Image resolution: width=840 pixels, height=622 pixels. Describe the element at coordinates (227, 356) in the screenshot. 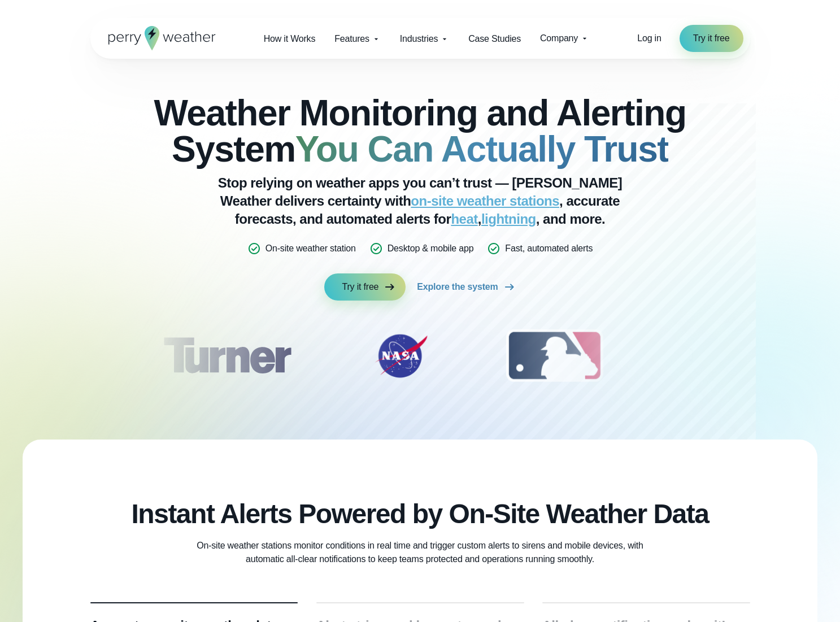

I see `img: Turner-Construction_1.svg` at that location.